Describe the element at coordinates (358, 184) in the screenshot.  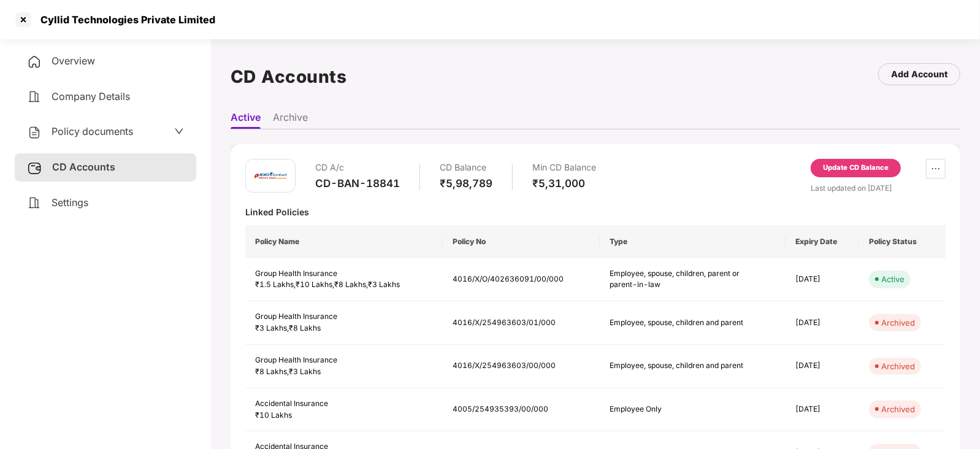
I see `div: CD-BAN-18841` at that location.